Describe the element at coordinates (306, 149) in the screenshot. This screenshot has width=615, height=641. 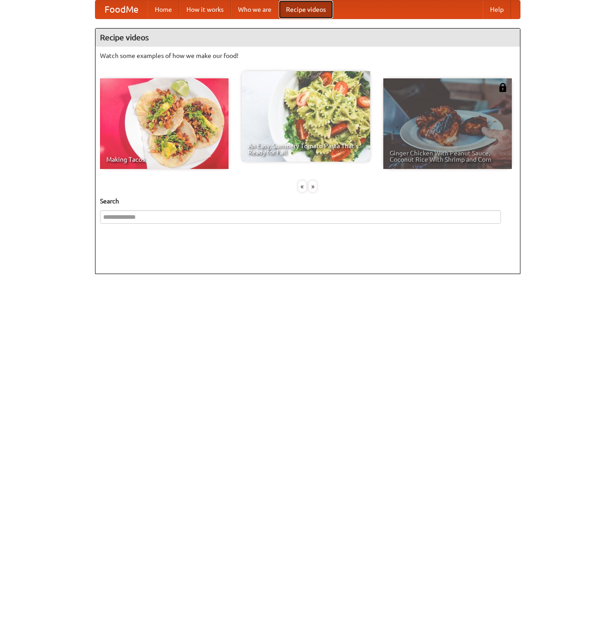
I see `span: An Easy, Summery Tomato Pasta That's Ready for Fall` at that location.